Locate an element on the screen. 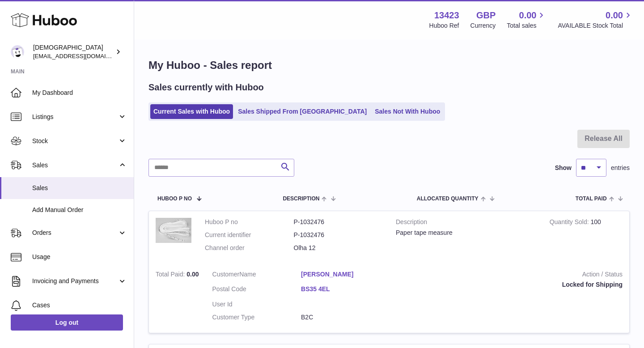  span: Huboo P no is located at coordinates (174, 198).